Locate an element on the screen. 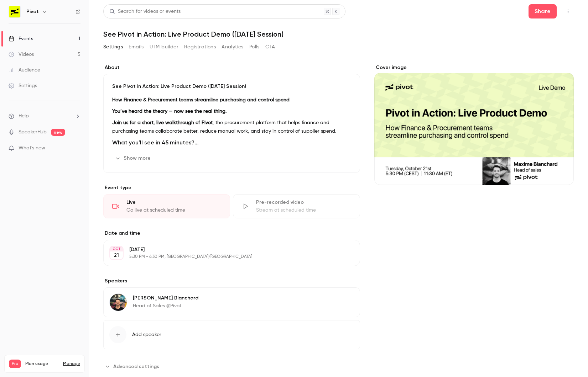 The width and height of the screenshot is (588, 377). div: LiveGo live at scheduled time is located at coordinates (167, 206).